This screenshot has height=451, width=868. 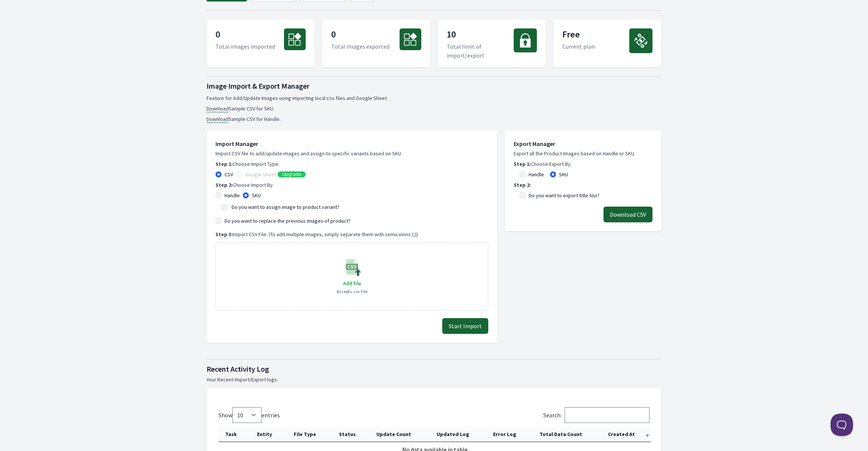 What do you see at coordinates (269, 434) in the screenshot?
I see `th: Entity` at bounding box center [269, 434].